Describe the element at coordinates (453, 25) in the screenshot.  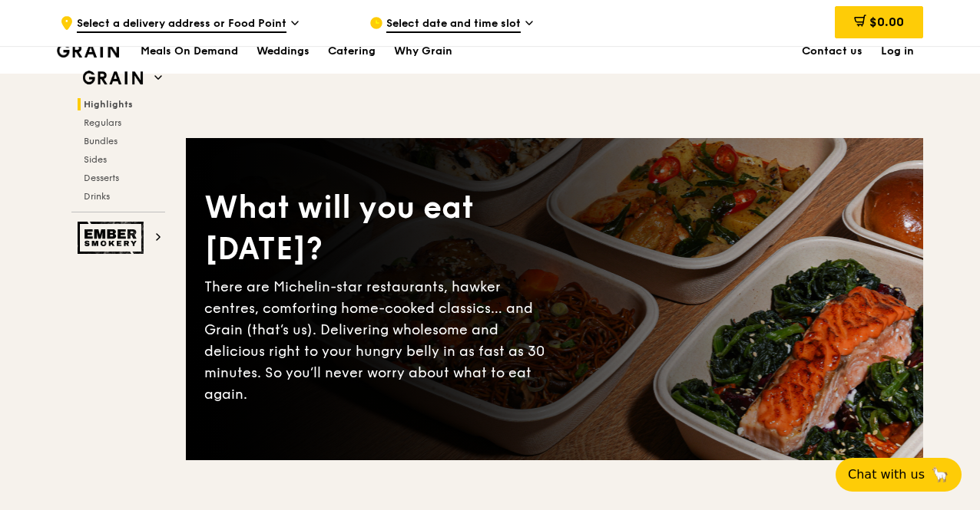
I see `span: Select date and time slot` at that location.